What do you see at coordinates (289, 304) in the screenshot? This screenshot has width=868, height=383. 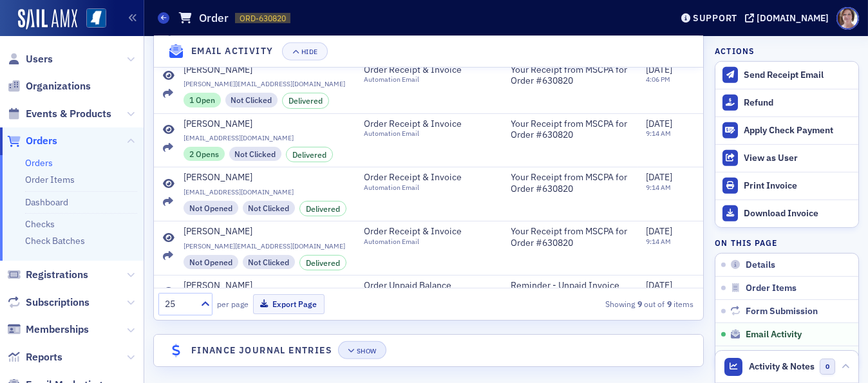 I see `button: Export Page` at bounding box center [289, 304].